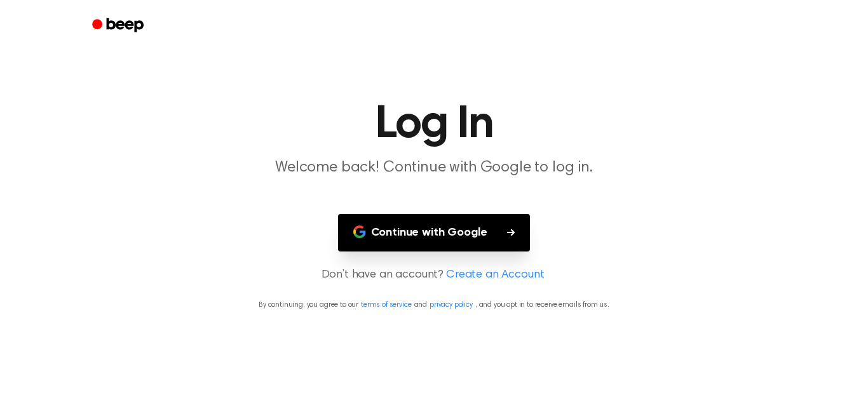 This screenshot has height=402, width=868. I want to click on a: privacy policy, so click(451, 305).